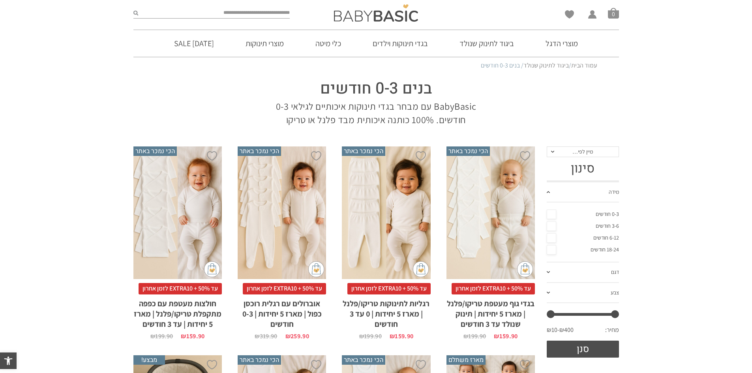 Image resolution: width=752 pixels, height=373 pixels. What do you see at coordinates (376, 13) in the screenshot?
I see `img: Baby Basic בגדי תינוקות וילדים אונליין` at bounding box center [376, 13].